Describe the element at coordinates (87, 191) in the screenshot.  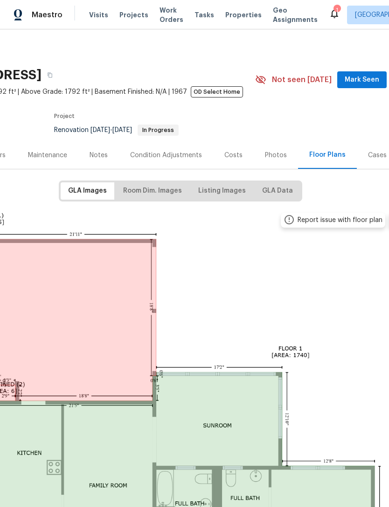
I see `span: GLA Images` at that location.